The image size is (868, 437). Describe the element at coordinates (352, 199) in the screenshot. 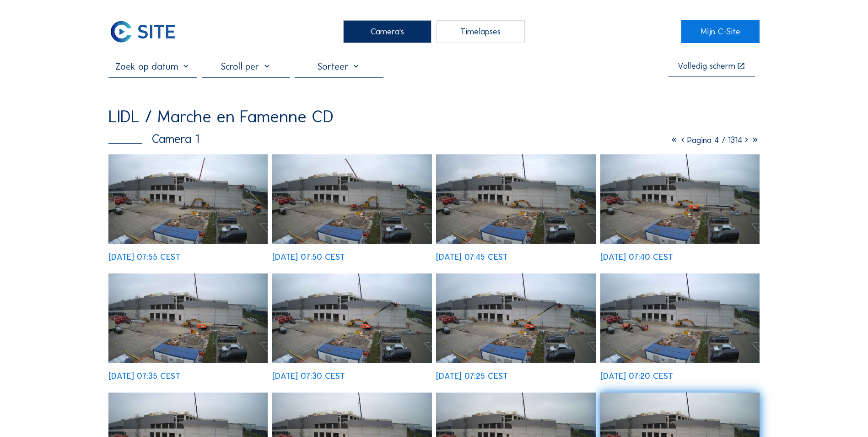

I see `img: image_52672976` at that location.